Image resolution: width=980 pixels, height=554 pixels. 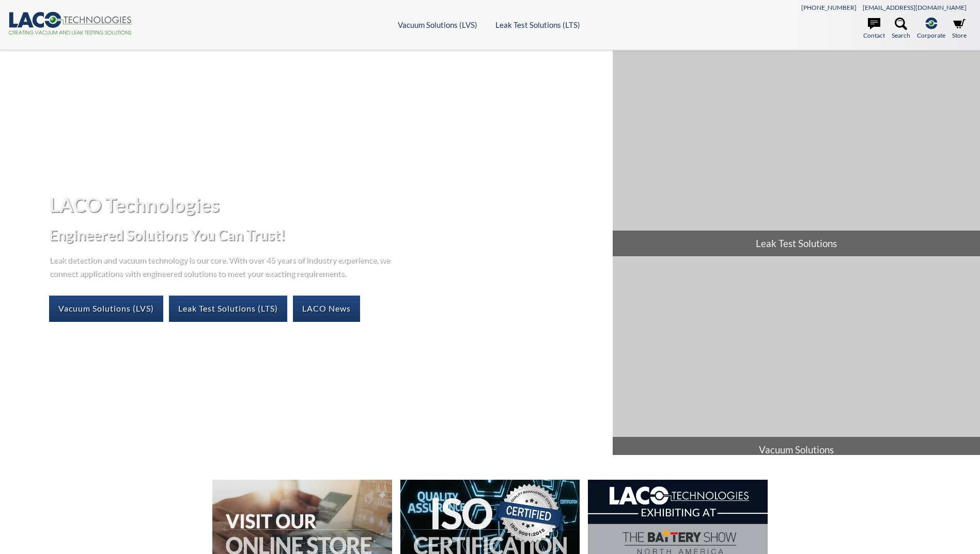 What do you see at coordinates (327, 309) in the screenshot?
I see `a: LACO News` at bounding box center [327, 309].